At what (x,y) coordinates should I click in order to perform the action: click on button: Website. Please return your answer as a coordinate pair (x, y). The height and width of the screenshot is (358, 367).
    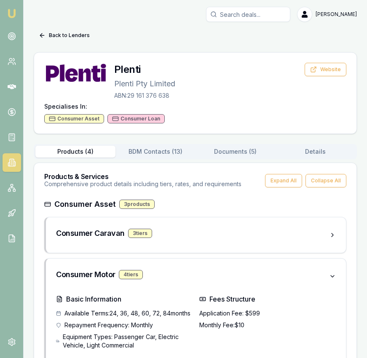
    Looking at the image, I should click on (325, 69).